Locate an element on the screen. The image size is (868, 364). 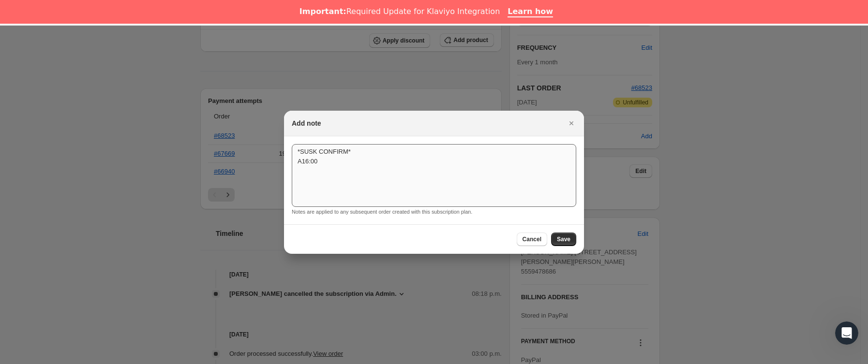
button: Cerrar is located at coordinates (571, 123).